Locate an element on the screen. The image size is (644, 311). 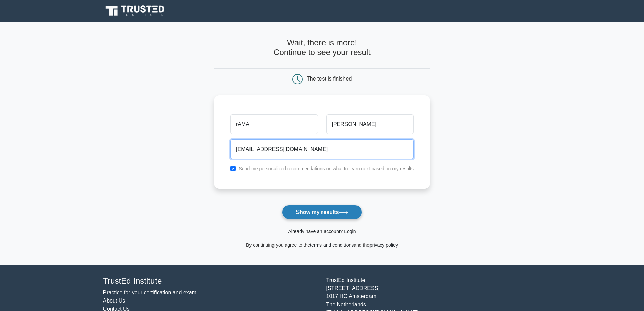
a: About Us is located at coordinates (115, 301).